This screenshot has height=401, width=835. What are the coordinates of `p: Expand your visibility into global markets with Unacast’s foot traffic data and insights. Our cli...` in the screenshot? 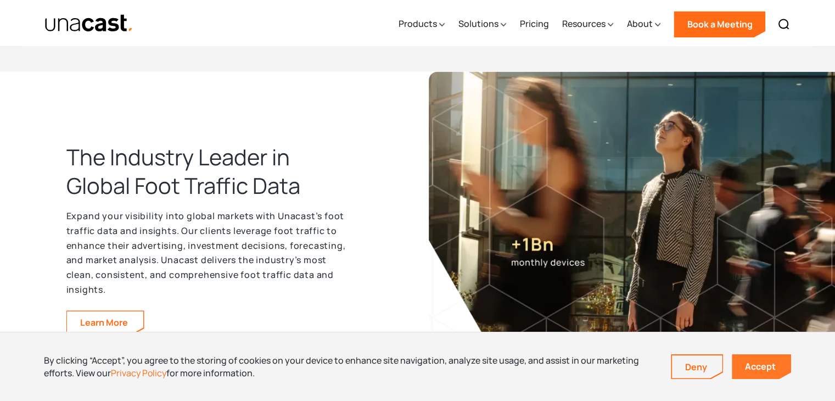 It's located at (209, 253).